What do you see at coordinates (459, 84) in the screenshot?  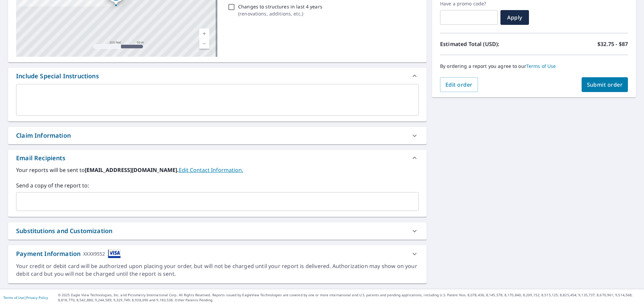 I see `button: Edit order` at bounding box center [459, 84].